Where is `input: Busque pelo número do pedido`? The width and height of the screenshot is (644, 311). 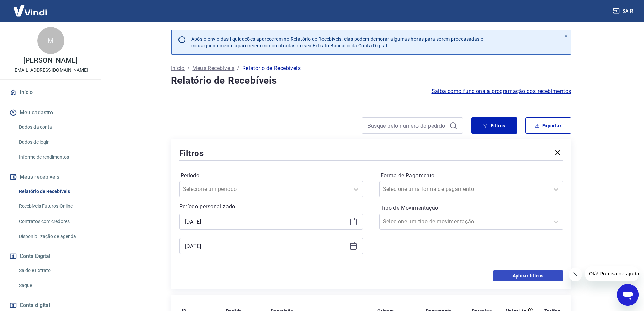
input: Busque pelo número do pedido is located at coordinates (407, 125).